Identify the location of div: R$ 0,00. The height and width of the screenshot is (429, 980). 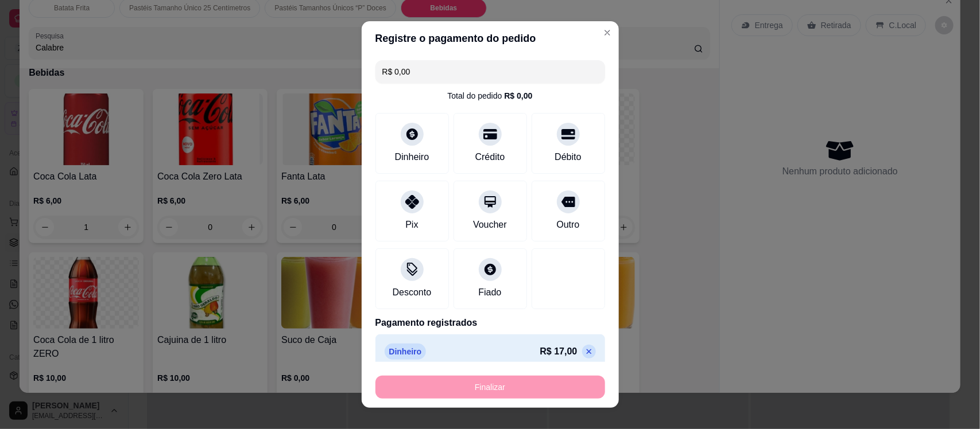
(518, 96).